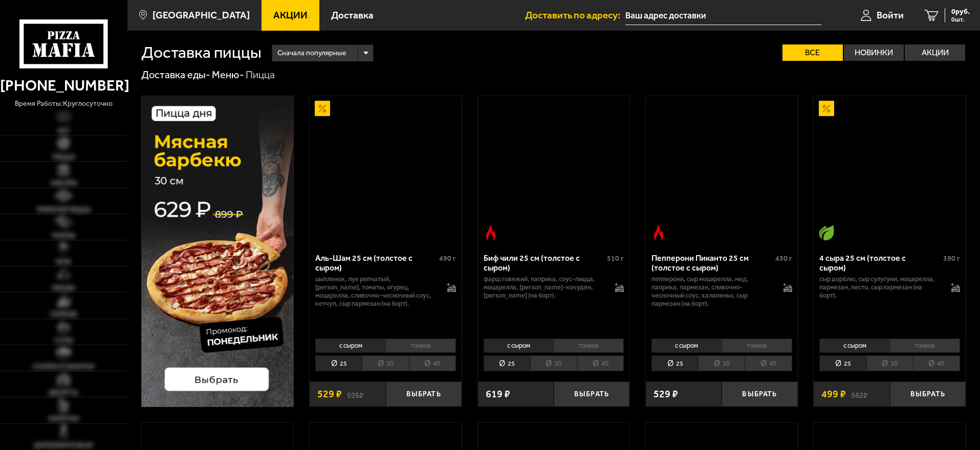 The image size is (980, 450). I want to click on span: 0 руб., so click(961, 11).